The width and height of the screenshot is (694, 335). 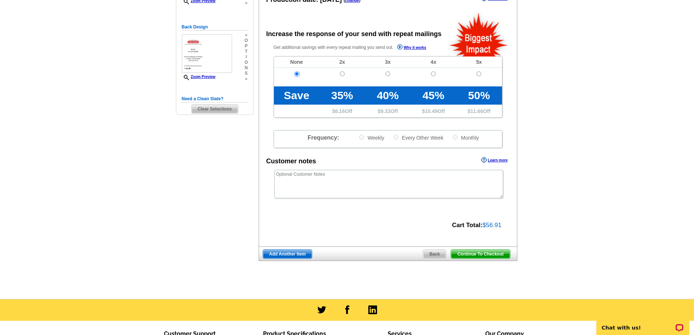 I want to click on span: 8.16, so click(x=339, y=111).